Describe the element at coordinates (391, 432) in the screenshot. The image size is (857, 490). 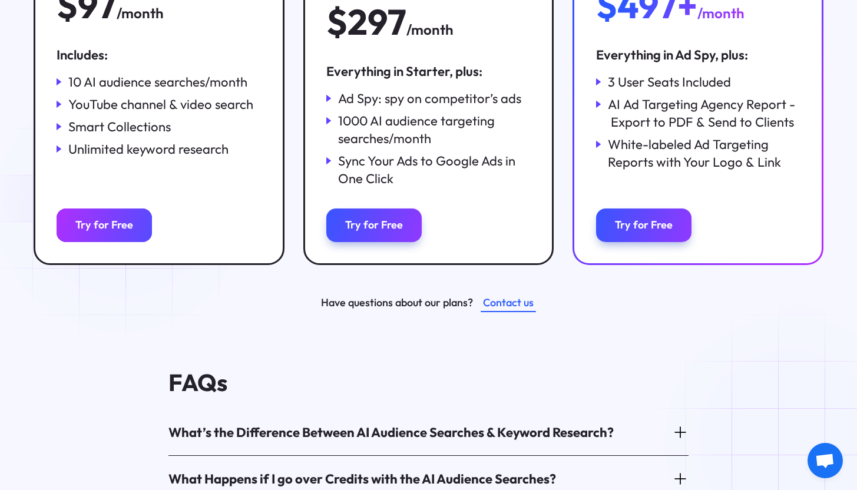
I see `div: What’s the Difference Between AI Audience Searches & Keyword Research?` at that location.